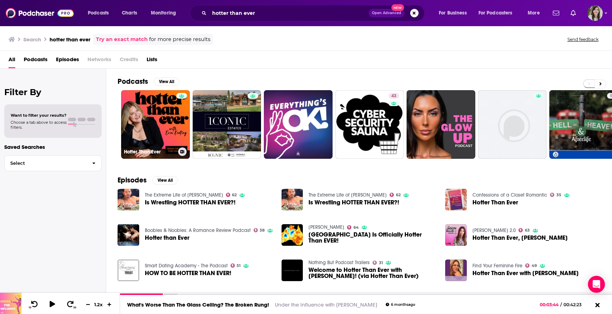 This screenshot has width=612, height=314. What do you see at coordinates (198, 231) in the screenshot?
I see `a: Boobies & Noobies: A Romance Review Podcast` at bounding box center [198, 231].